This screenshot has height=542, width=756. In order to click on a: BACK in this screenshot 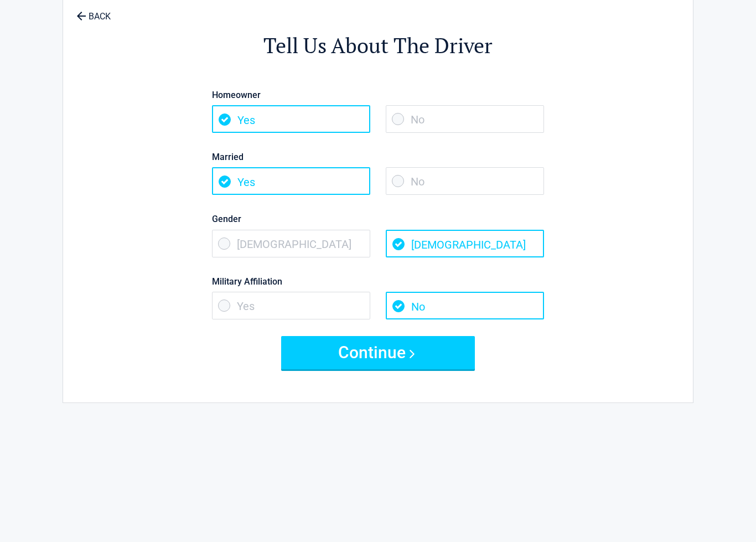, I will do `click(94, 11)`.